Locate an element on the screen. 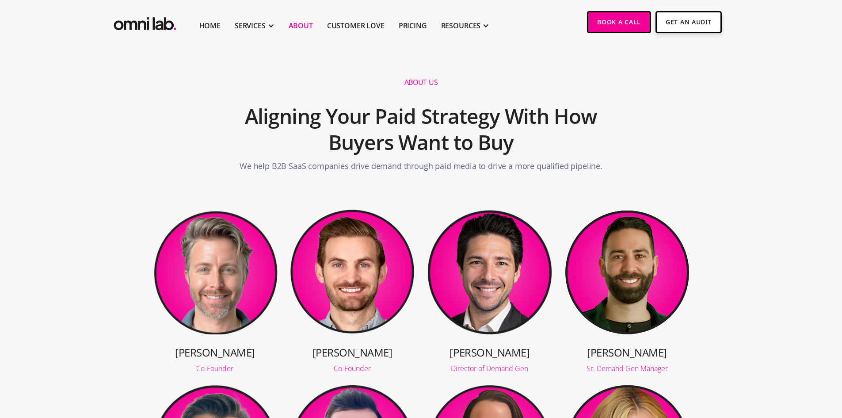  a: Book a Call is located at coordinates (619, 22).